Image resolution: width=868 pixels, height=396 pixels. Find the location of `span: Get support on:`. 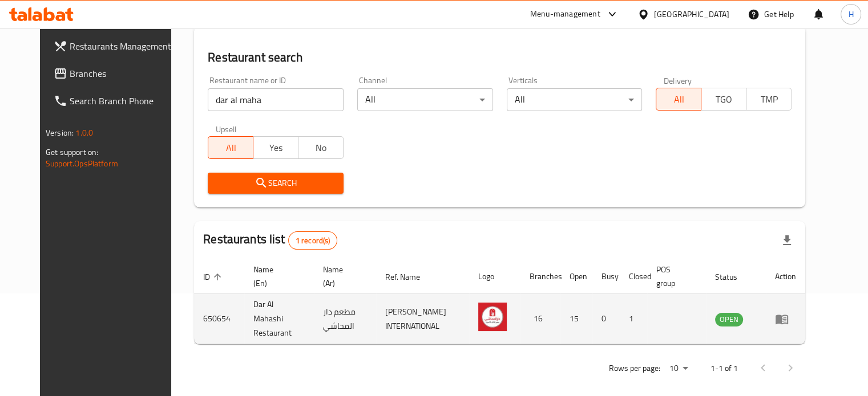

span: Get support on: is located at coordinates (72, 153).